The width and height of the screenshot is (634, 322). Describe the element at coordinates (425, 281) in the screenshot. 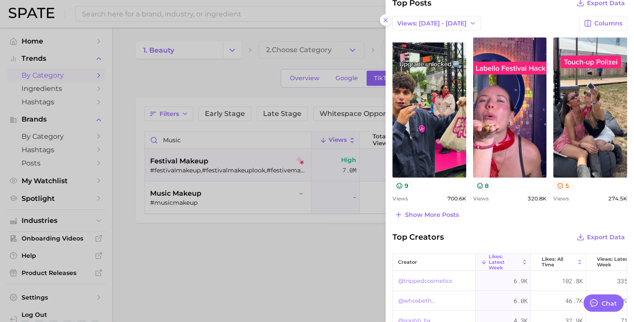

I see `a: @trippedcosmetics` at that location.